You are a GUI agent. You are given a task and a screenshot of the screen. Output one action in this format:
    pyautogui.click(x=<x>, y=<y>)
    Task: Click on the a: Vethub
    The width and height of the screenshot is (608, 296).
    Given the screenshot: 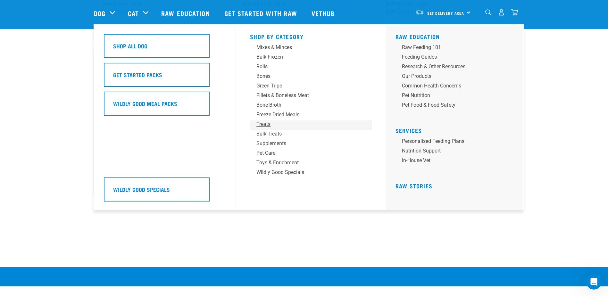 What is the action you would take?
    pyautogui.click(x=324, y=13)
    